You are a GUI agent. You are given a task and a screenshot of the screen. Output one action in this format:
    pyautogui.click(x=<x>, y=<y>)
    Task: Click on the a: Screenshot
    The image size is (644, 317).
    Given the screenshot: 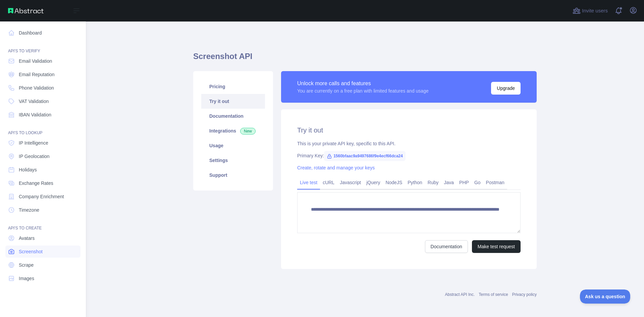 What is the action you would take?
    pyautogui.click(x=43, y=251)
    